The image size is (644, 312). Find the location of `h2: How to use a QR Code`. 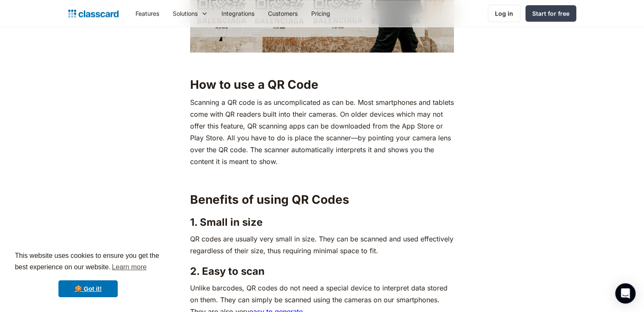

h2: How to use a QR Code is located at coordinates (322, 85).